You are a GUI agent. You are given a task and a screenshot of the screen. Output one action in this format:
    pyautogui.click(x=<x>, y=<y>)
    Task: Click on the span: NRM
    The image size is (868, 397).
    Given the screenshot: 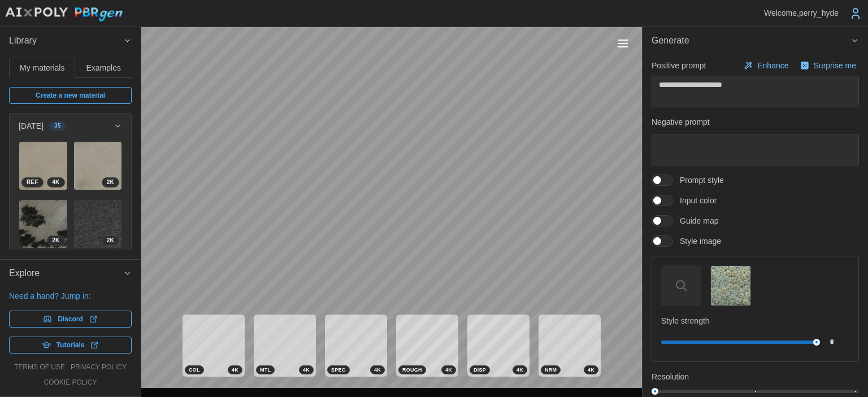 What is the action you would take?
    pyautogui.click(x=550, y=370)
    